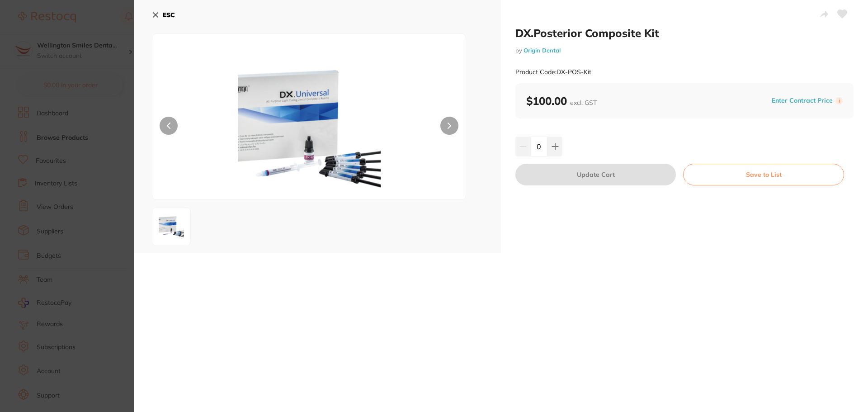 This screenshot has height=412, width=868. I want to click on h2: DX.Posterior Composite Kit, so click(684, 33).